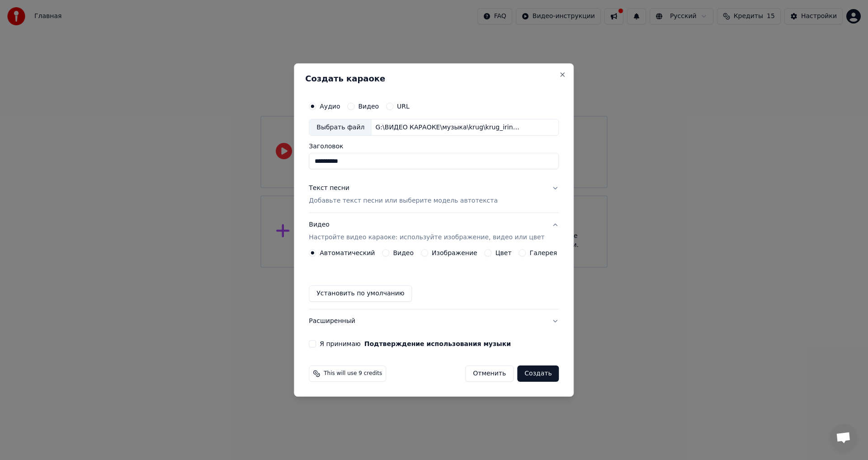 This screenshot has height=460, width=868. I want to click on p: Настройте видео караоке: используйте изображение, видео или цвет, so click(426, 237).